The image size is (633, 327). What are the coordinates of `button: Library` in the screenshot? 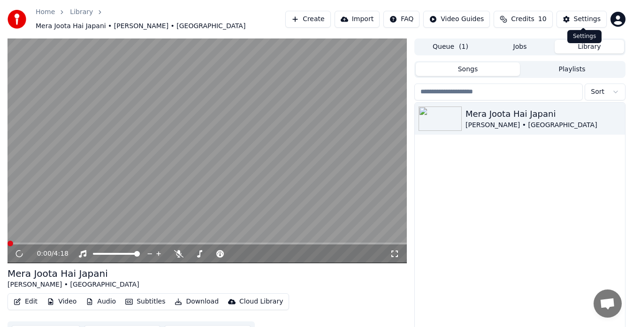 It's located at (589, 46).